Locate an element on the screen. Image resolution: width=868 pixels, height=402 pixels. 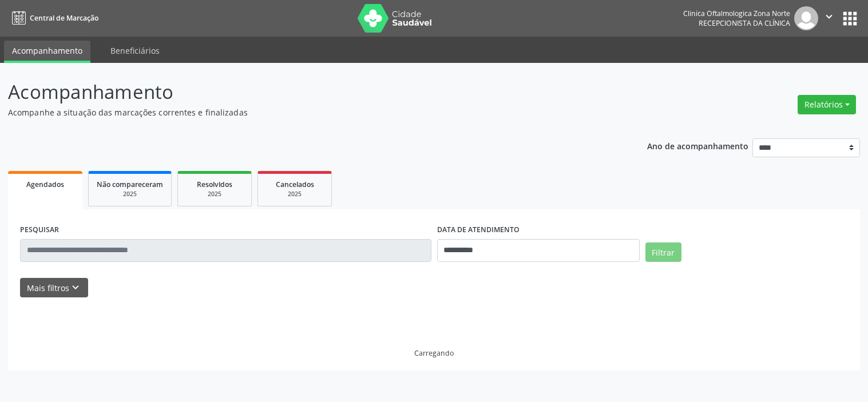
i: keyboard_arrow_down is located at coordinates (76, 288).